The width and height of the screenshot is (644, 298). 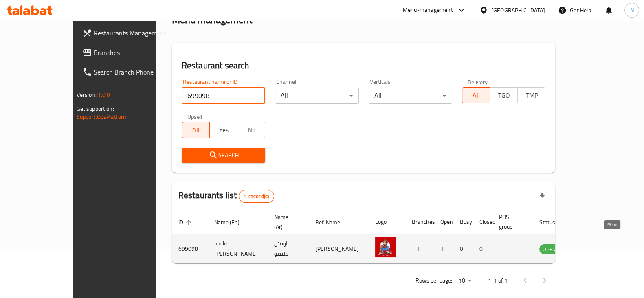 What do you see at coordinates (133, 72) in the screenshot?
I see `span: Search Branch Phone` at bounding box center [133, 72].